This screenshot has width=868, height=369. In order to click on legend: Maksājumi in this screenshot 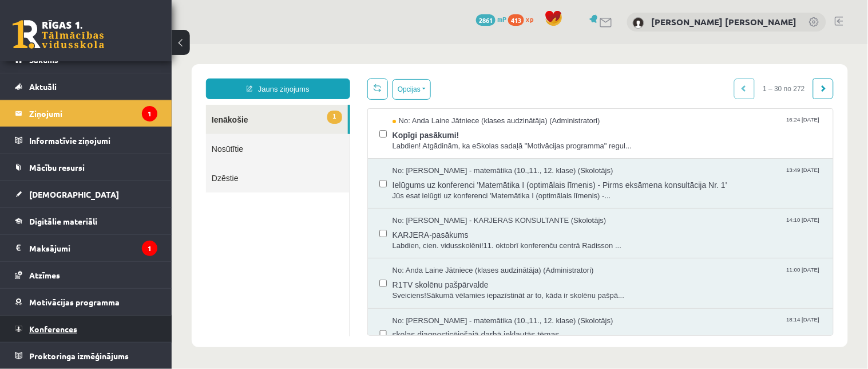, I will do `click(93, 248)`.